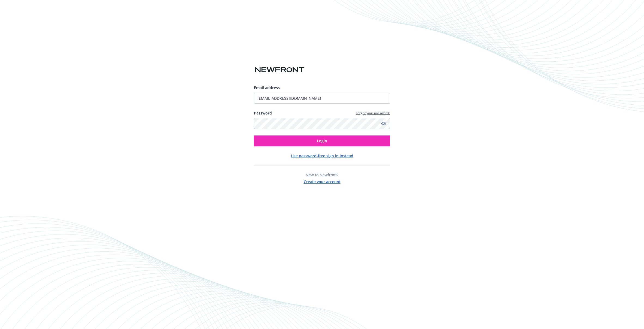 This screenshot has height=329, width=644. Describe the element at coordinates (322, 98) in the screenshot. I see `input: Enter your email` at that location.